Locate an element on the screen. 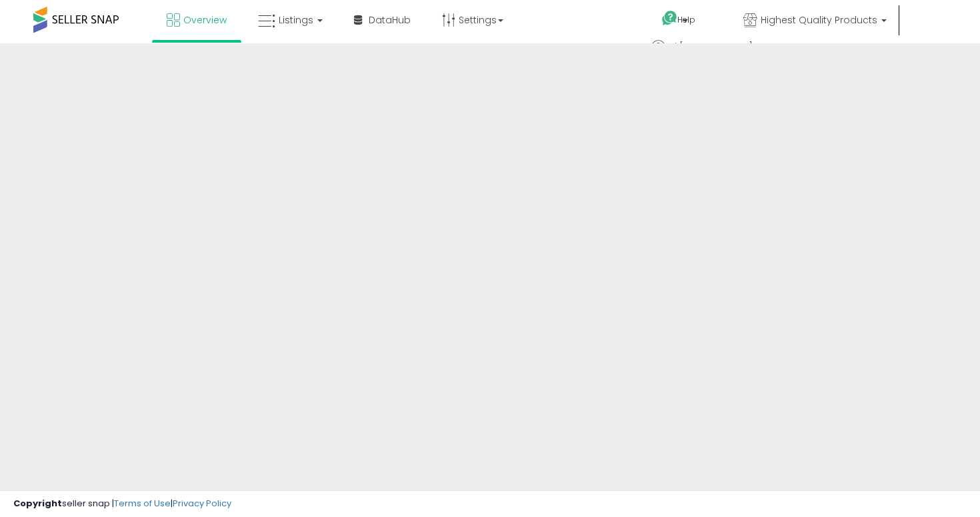 The width and height of the screenshot is (980, 517). div: seller snap | | is located at coordinates (122, 504).